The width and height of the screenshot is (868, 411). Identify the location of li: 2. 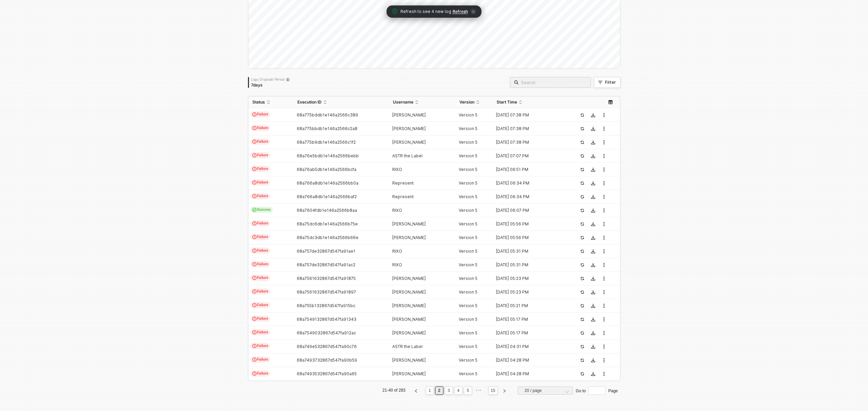
(439, 391).